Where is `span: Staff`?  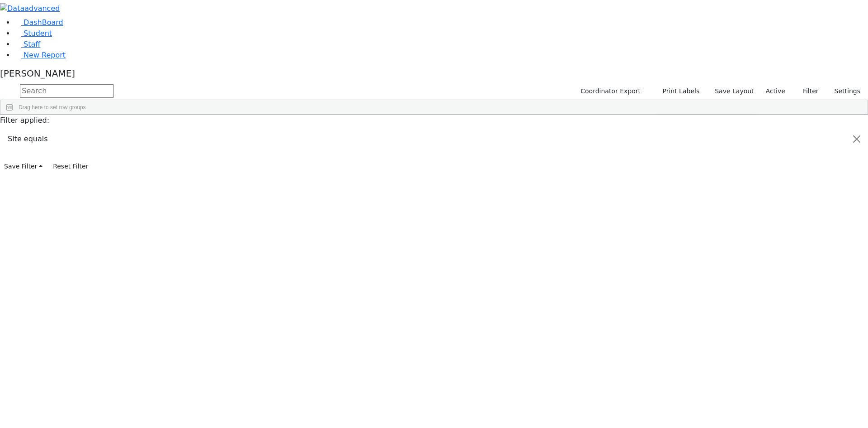 span: Staff is located at coordinates (32, 44).